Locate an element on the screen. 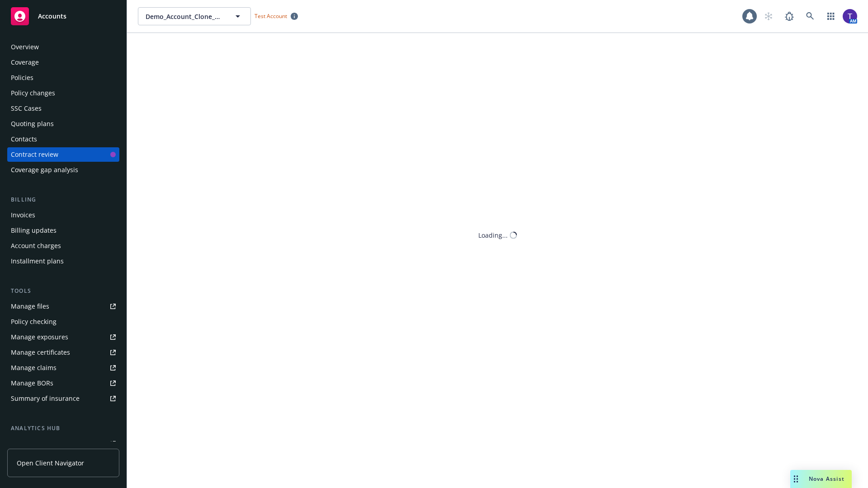 The width and height of the screenshot is (868, 488). div: Contacts is located at coordinates (24, 139).